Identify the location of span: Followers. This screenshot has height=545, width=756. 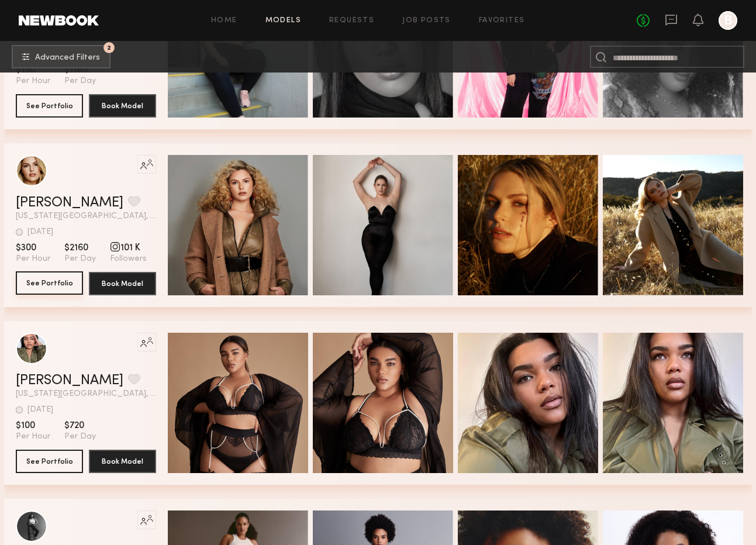
(128, 259).